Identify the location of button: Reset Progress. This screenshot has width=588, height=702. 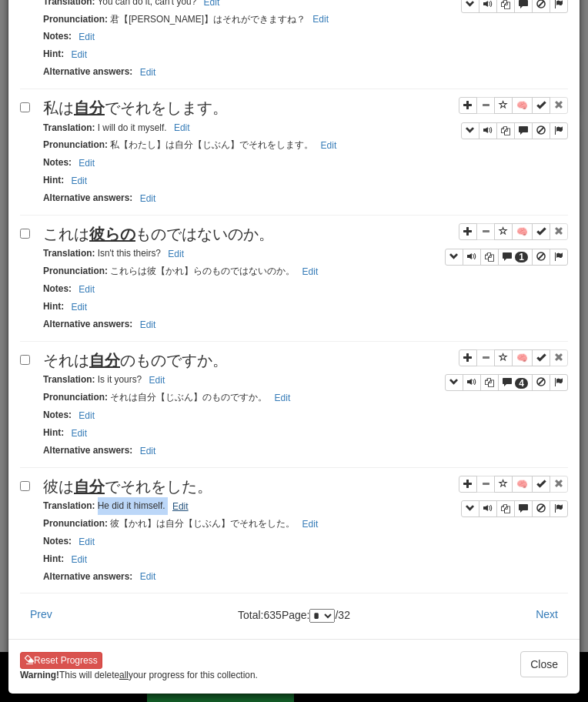
(61, 660).